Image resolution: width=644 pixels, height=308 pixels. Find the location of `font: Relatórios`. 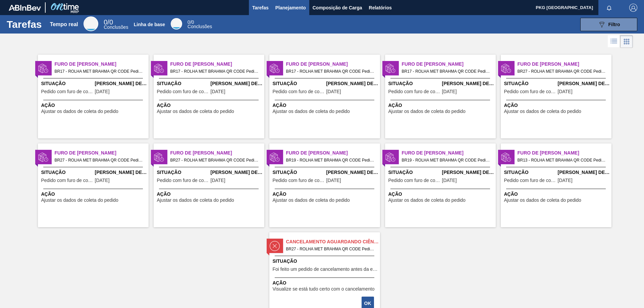

font: Relatórios is located at coordinates (380, 7).